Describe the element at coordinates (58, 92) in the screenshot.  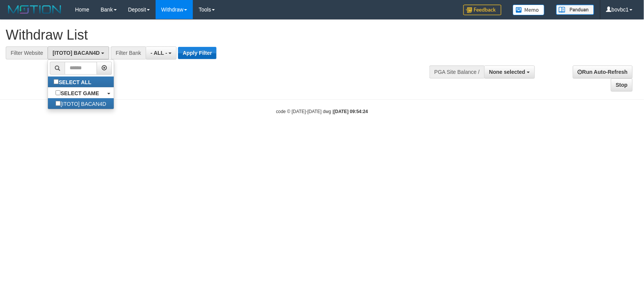
I see `input: SELECT GAME` at that location.